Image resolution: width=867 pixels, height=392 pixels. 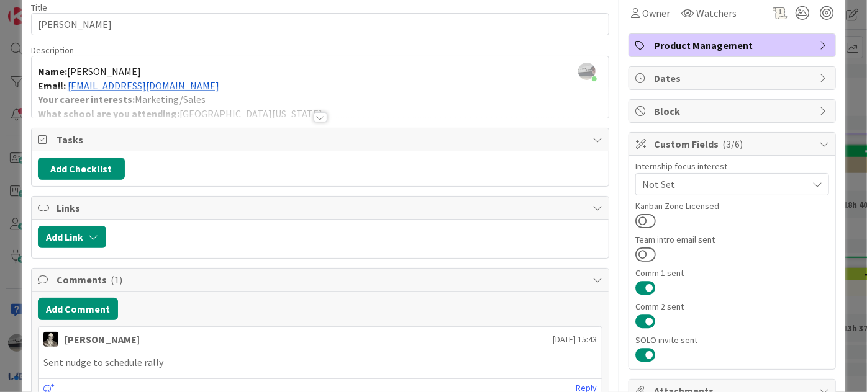 I want to click on label: Title, so click(x=39, y=7).